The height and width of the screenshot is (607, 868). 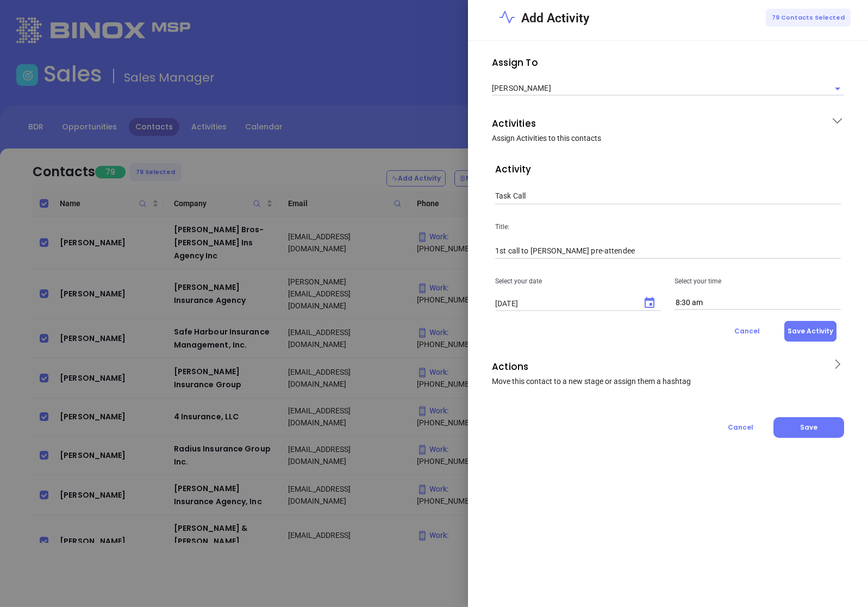 I want to click on button: Close, so click(x=488, y=20).